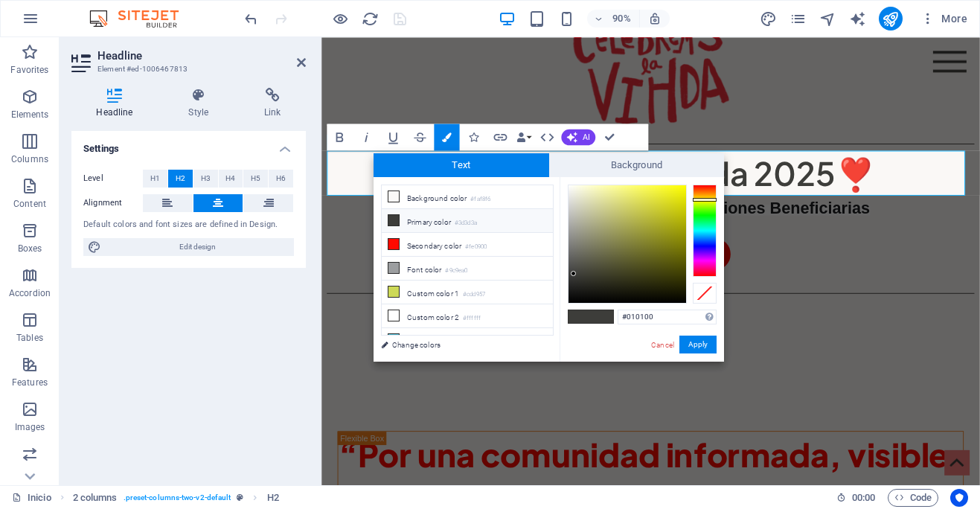 The image size is (980, 509). I want to click on button: H5, so click(256, 179).